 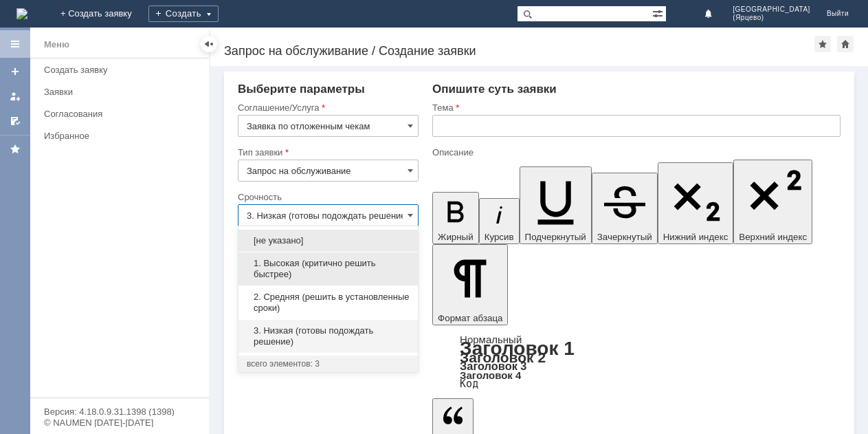 I want to click on button: Курсив, so click(x=499, y=221).